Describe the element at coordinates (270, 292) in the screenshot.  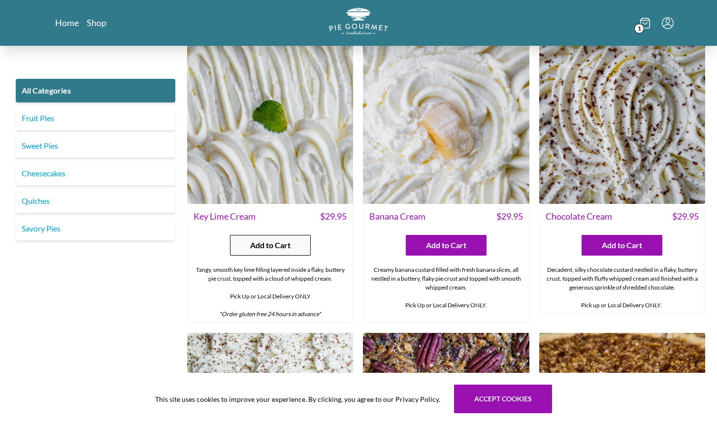
I see `div: Tangy, smooth key lime filling layered inside a flaky, buttery pie crust, topped with a cloud of ...` at that location.